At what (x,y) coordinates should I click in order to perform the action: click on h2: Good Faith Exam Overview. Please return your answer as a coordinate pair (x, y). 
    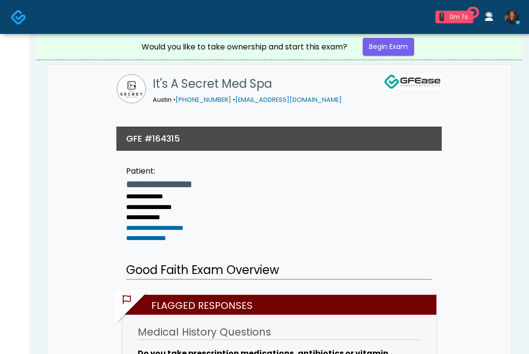
    Looking at the image, I should click on (279, 271).